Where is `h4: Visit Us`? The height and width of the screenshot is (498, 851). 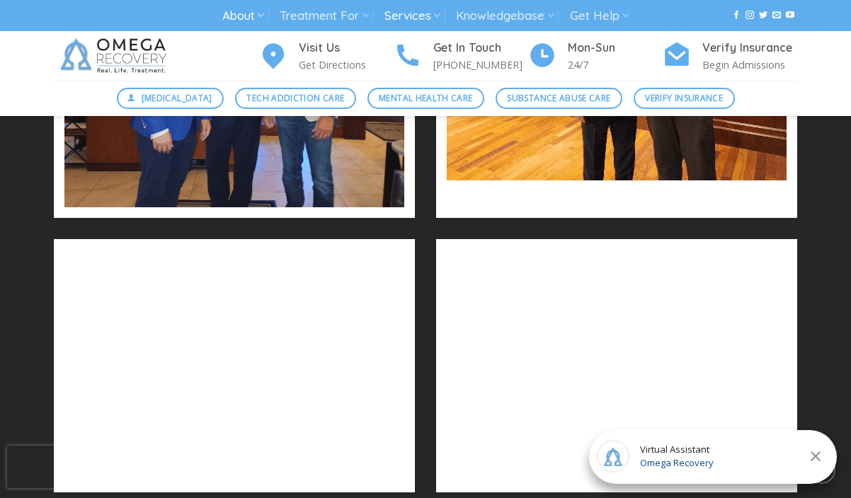
h4: Visit Us is located at coordinates (346, 48).